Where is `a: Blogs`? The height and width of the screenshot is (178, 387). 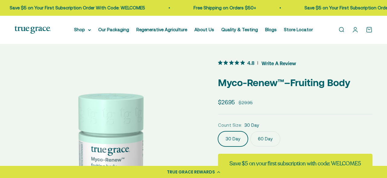 a: Blogs is located at coordinates (271, 29).